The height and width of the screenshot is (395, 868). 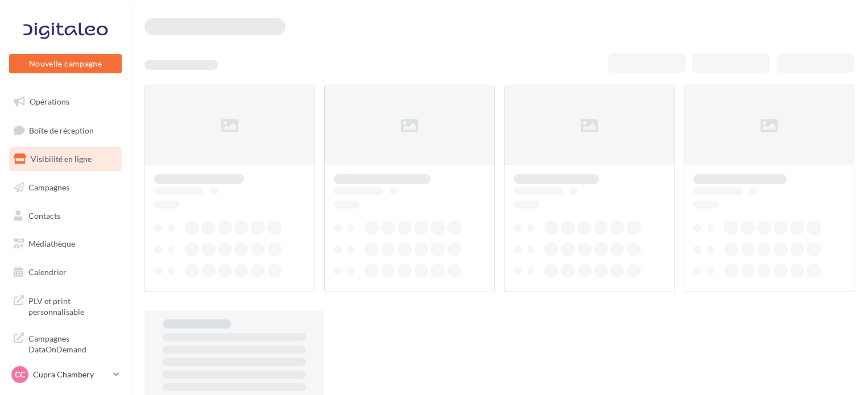 What do you see at coordinates (65, 187) in the screenshot?
I see `a: Campagnes` at bounding box center [65, 187].